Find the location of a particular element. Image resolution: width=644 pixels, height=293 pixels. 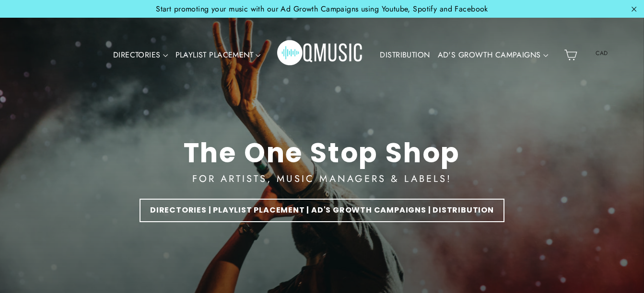

a: AD'S GROWTH CAMPAIGNS is located at coordinates (493, 55).